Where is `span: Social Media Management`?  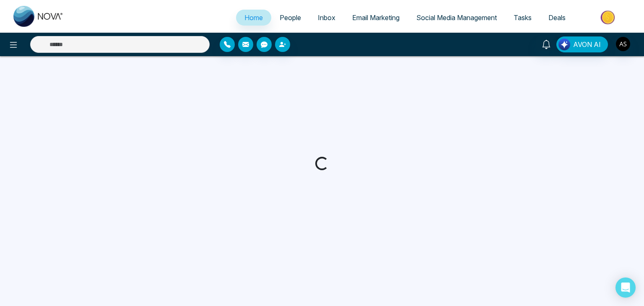 span: Social Media Management is located at coordinates (457, 17).